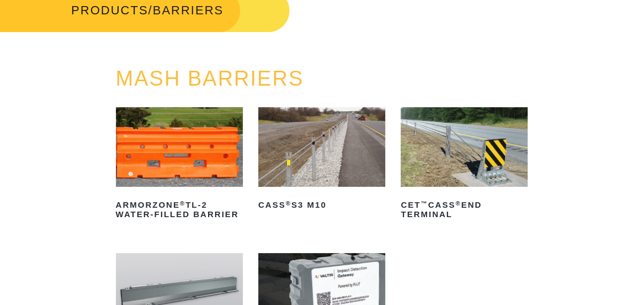 The height and width of the screenshot is (305, 644). I want to click on span: BARRIERS, so click(188, 10).